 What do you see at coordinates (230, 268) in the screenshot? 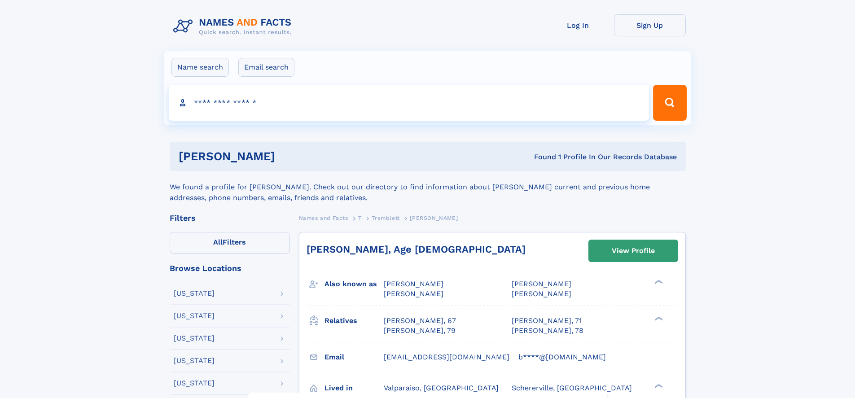
I see `div: Browse Locations` at bounding box center [230, 268].